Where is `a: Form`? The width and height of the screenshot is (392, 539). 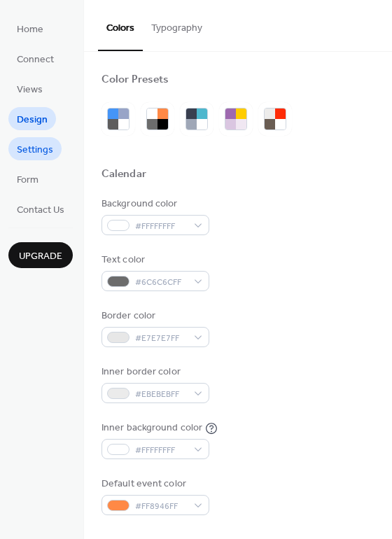
a: Form is located at coordinates (27, 178).